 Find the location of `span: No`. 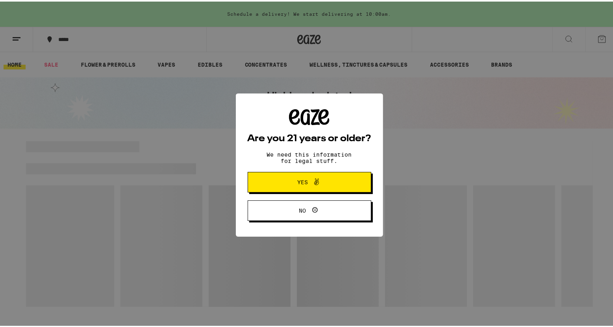

span: No is located at coordinates (303, 209).